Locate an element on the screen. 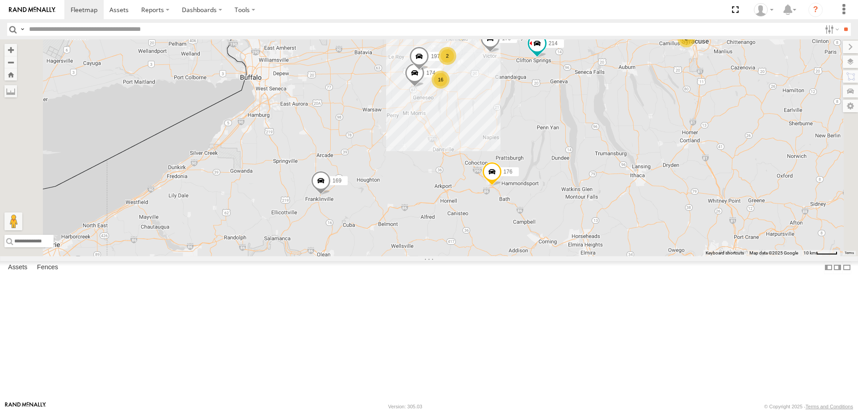  label: Map Settings is located at coordinates (851, 106).